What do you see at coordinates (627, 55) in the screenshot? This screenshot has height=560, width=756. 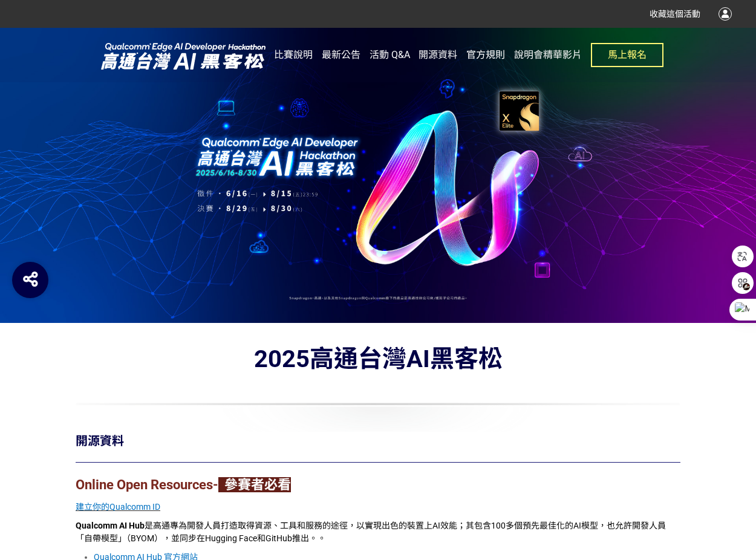 I see `button: 馬上報名` at bounding box center [627, 55].